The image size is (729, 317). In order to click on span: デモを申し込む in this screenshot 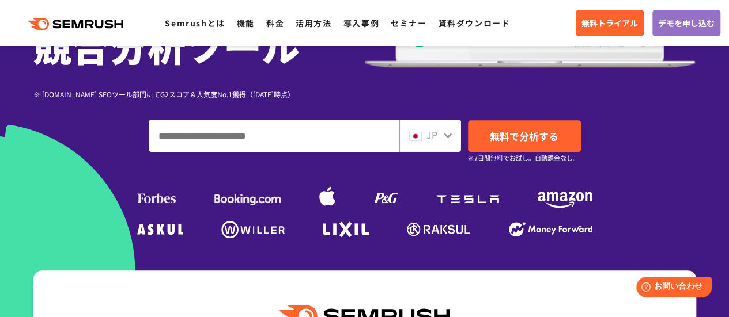, I will do `click(686, 23)`.